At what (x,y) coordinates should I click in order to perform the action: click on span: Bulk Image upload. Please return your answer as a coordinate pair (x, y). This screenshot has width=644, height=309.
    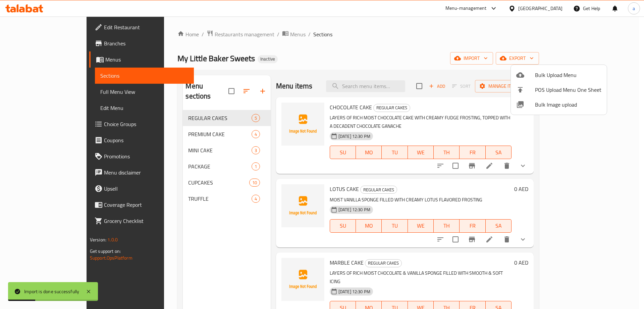
    Looking at the image, I should click on (568, 104).